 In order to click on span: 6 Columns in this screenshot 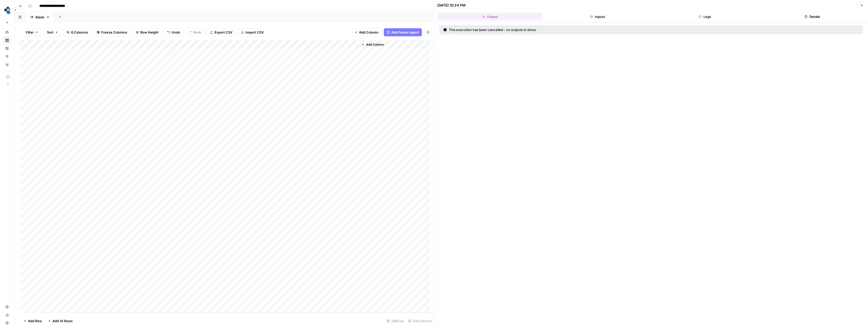, I will do `click(79, 32)`.